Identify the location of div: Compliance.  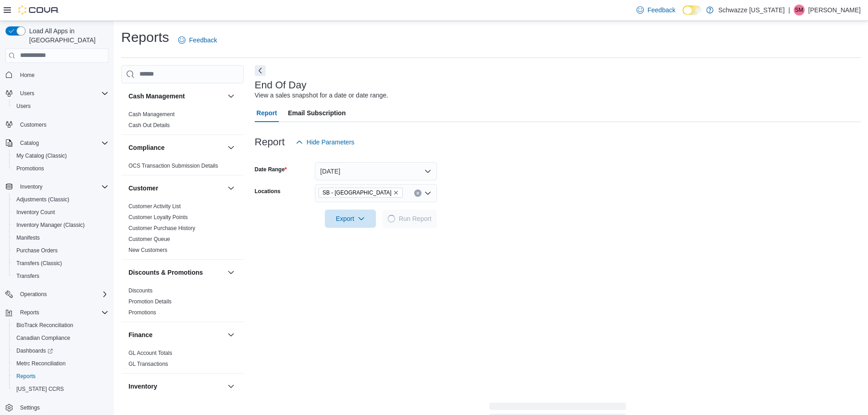
(182, 168).